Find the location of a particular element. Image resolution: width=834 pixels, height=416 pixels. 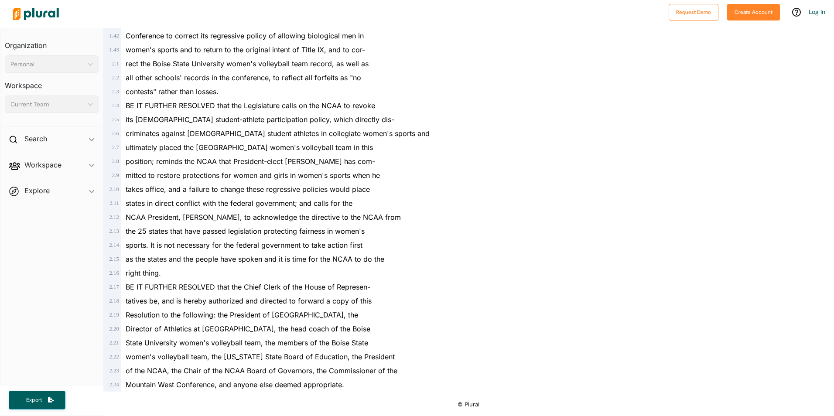

span: 2 . 8 is located at coordinates (116, 161).